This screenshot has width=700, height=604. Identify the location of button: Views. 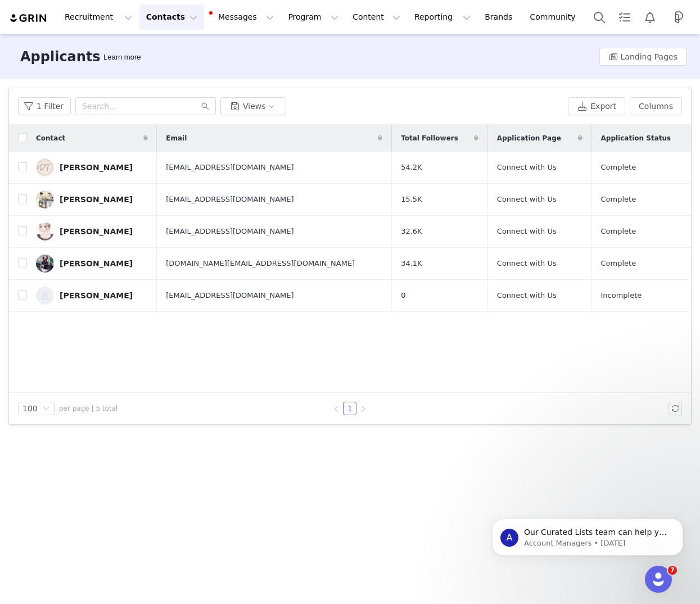
(253, 106).